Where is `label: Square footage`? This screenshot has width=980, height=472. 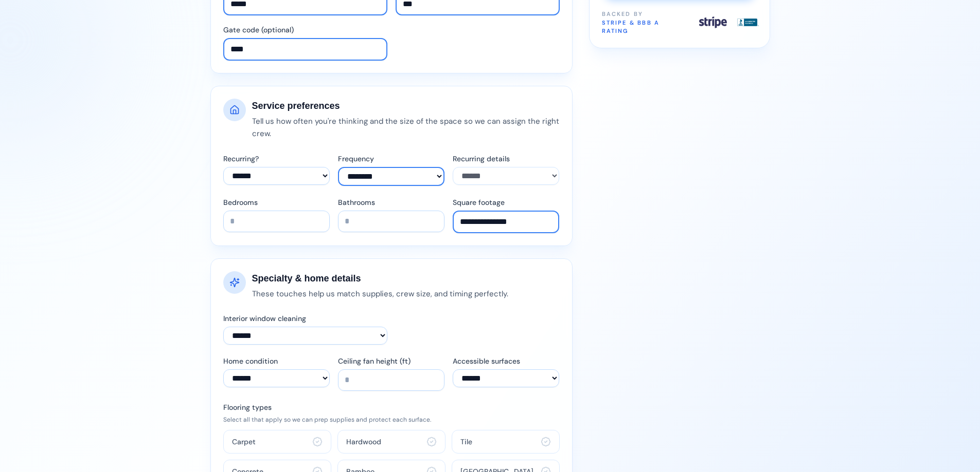
label: Square footage is located at coordinates (478, 202).